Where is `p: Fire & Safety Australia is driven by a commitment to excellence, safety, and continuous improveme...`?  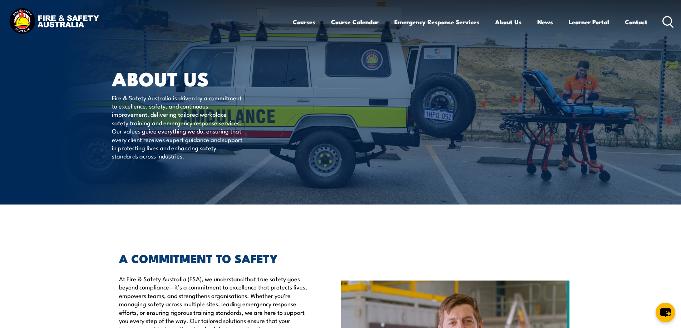 p: Fire & Safety Australia is driven by a commitment to excellence, safety, and continuous improveme... is located at coordinates (177, 127).